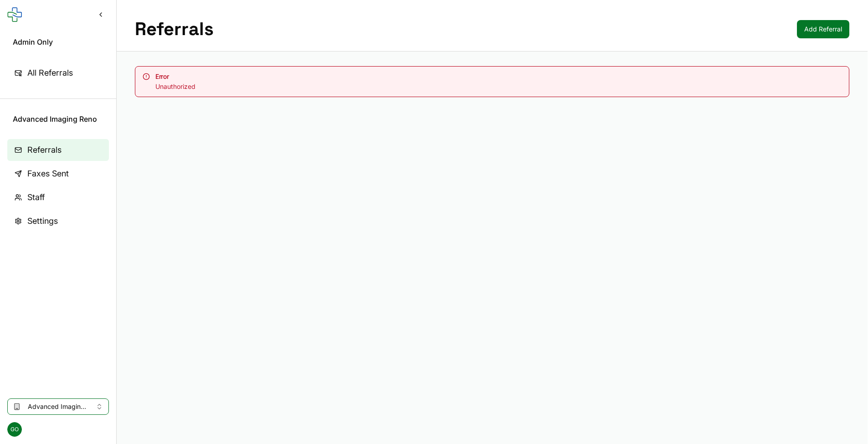 This screenshot has height=444, width=868. What do you see at coordinates (58, 73) in the screenshot?
I see `a: All Referrals` at bounding box center [58, 73].